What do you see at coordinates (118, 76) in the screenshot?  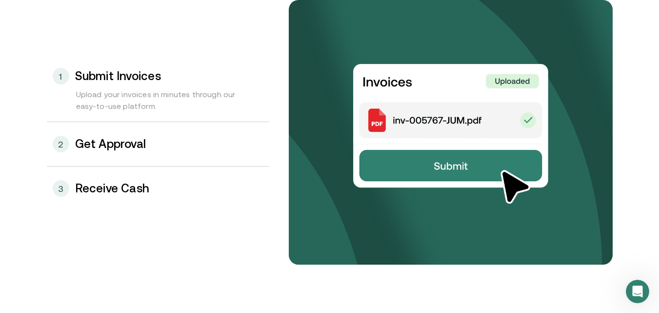 I see `h3: Submit Invoices` at bounding box center [118, 76].